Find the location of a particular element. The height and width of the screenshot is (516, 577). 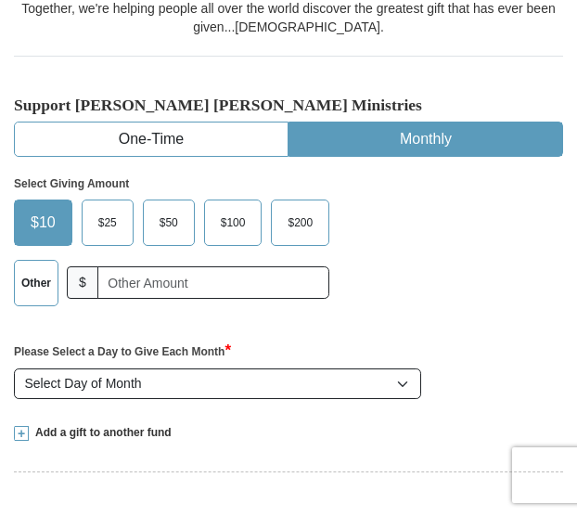

strong: Please Select a Day to Give Each Month is located at coordinates (122, 351).